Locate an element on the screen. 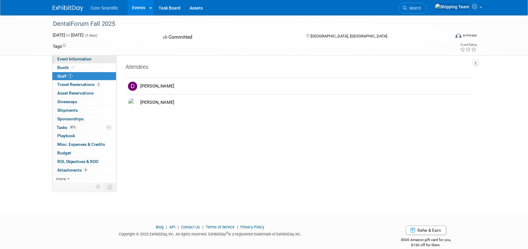 Image resolution: width=528 pixels, height=249 pixels. span: Travel Reservations is located at coordinates (79, 84).